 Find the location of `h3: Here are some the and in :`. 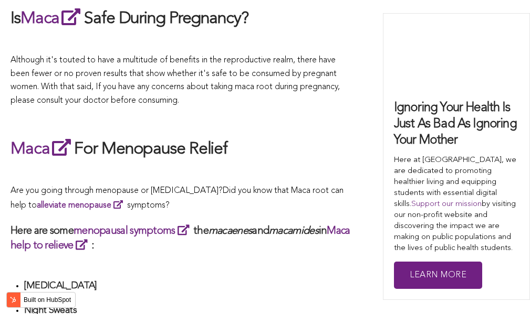

h3: Here are some the and in : is located at coordinates (181, 238).